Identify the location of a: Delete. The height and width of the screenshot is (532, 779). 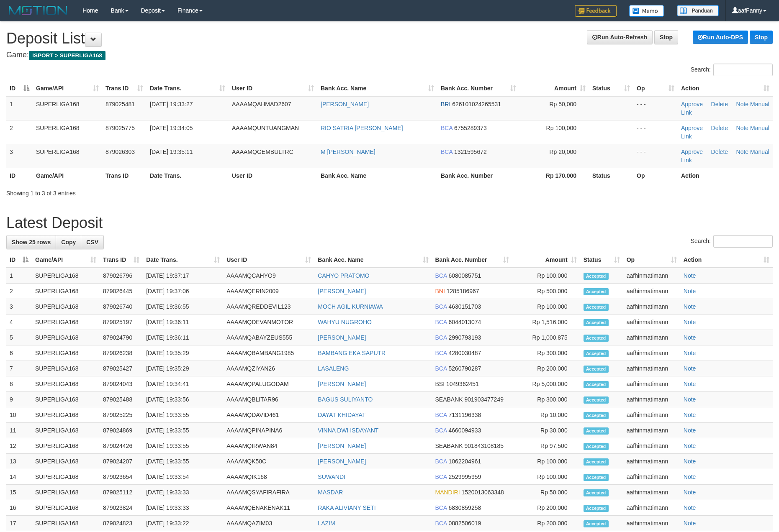
(720, 151).